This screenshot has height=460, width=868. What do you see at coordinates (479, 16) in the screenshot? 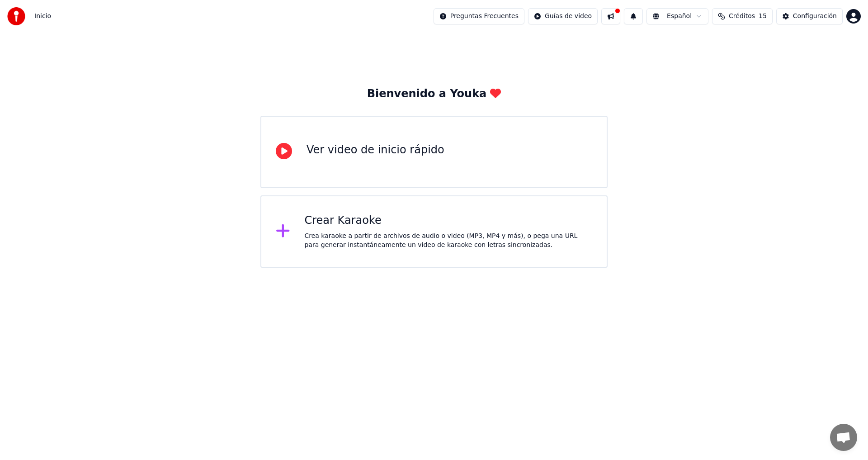
I see `button: Preguntas Frecuentes` at bounding box center [479, 16].